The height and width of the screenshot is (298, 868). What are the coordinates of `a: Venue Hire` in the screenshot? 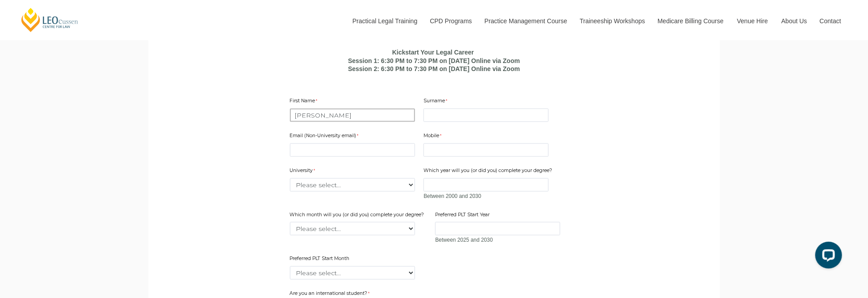 It's located at (752, 21).